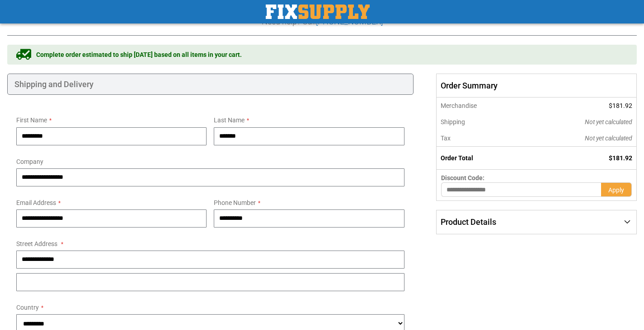 The height and width of the screenshot is (330, 644). Describe the element at coordinates (615, 190) in the screenshot. I see `span: Apply` at that location.